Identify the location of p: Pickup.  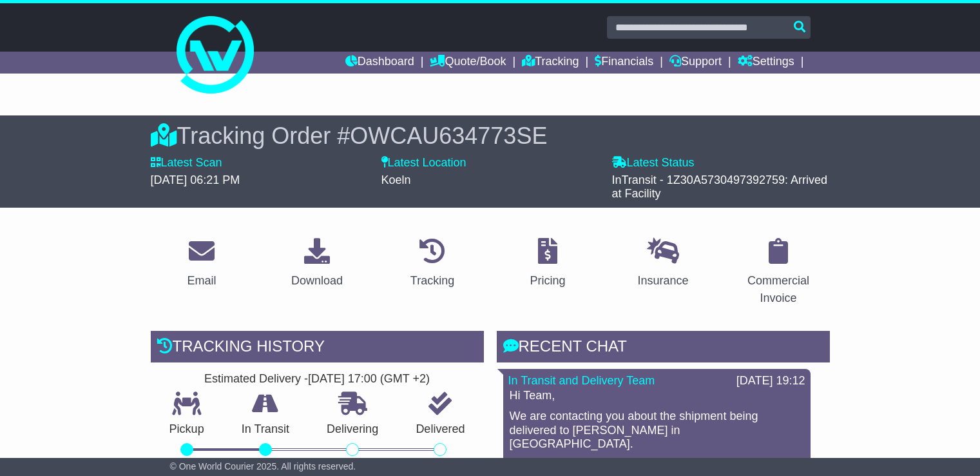
(187, 430).